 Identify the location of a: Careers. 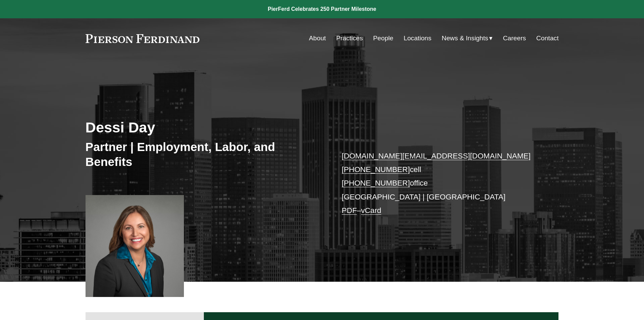
(515, 38).